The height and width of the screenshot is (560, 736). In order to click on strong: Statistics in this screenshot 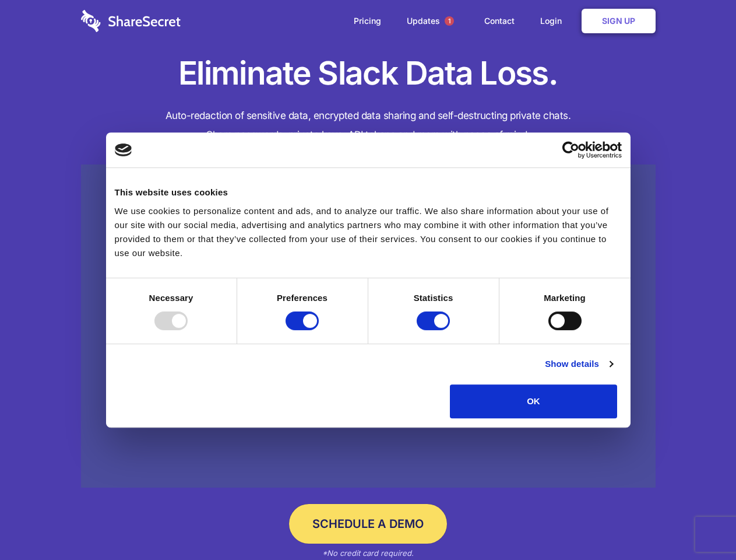, I will do `click(434, 297)`.